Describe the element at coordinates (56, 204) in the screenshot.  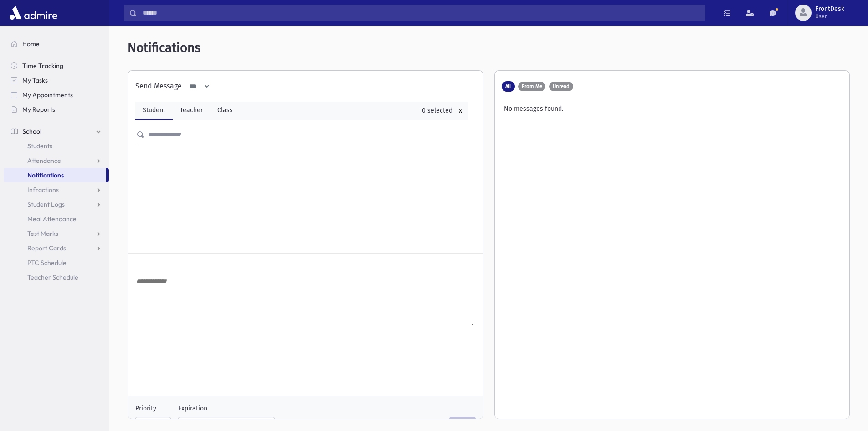
I see `a: Student Logs` at that location.